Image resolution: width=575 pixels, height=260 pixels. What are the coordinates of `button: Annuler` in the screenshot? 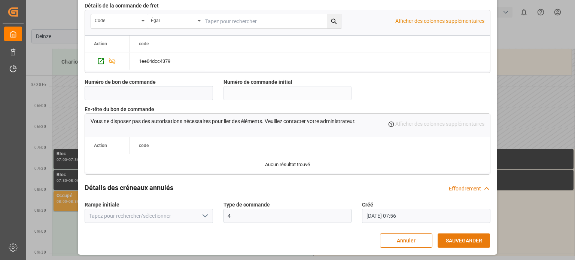 It's located at (406, 241).